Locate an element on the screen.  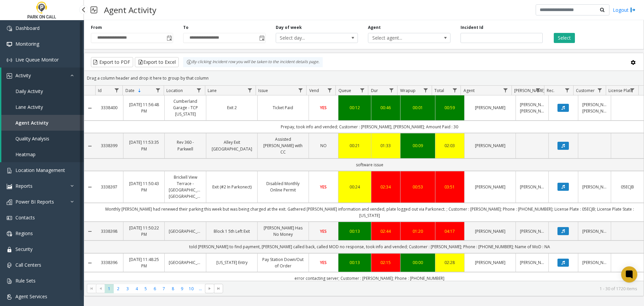
span: Page 6 is located at coordinates (155, 288).